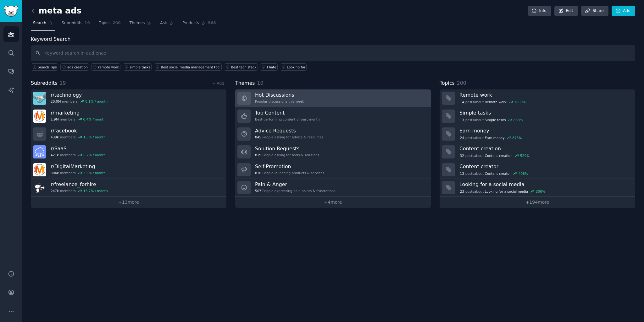  I want to click on span: 507, so click(258, 191).